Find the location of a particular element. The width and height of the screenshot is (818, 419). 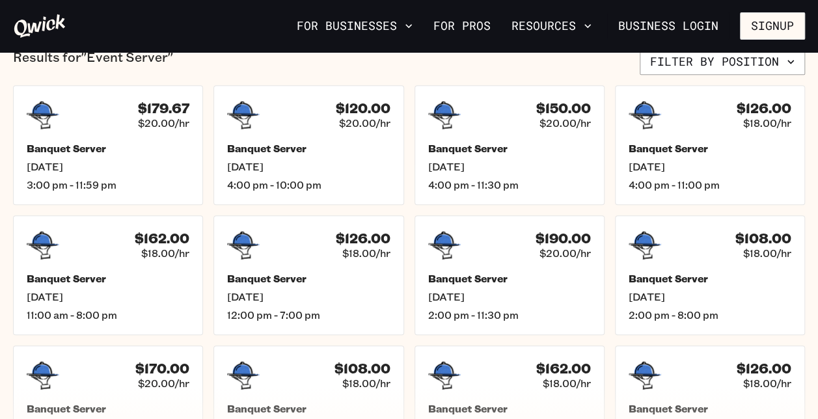

h4: $170.00 is located at coordinates (162, 368).